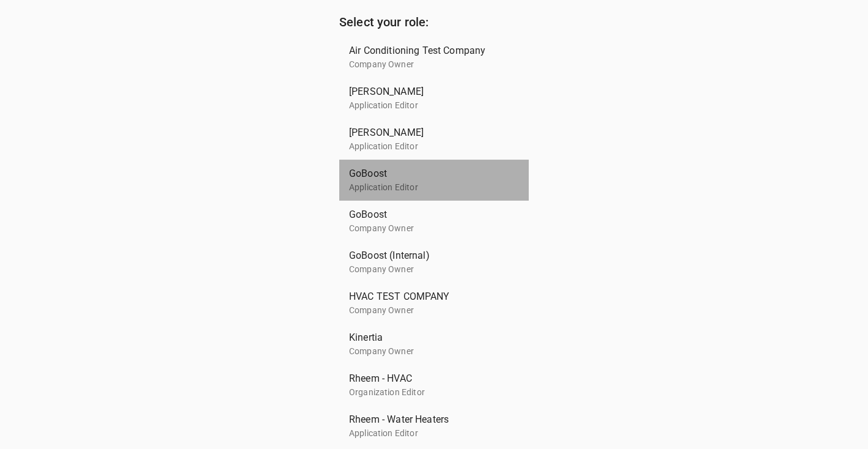  Describe the element at coordinates (434, 57) in the screenshot. I see `div: Air Conditioning Test CompanyCompany Owner` at that location.